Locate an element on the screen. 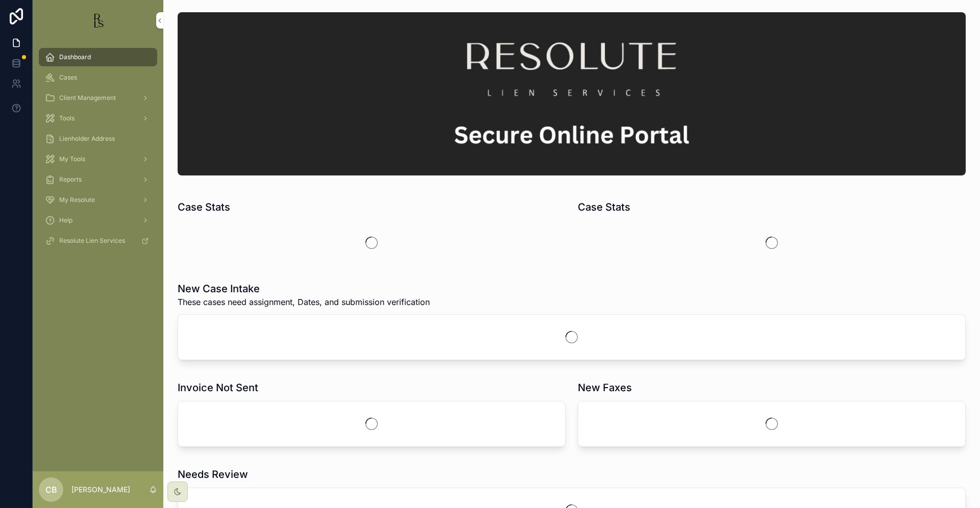 The width and height of the screenshot is (980, 508). a: Cases is located at coordinates (98, 78).